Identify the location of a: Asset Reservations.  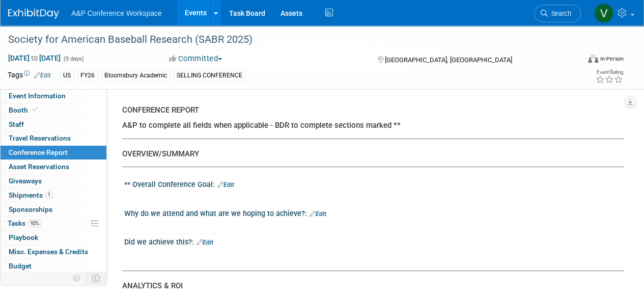
(53, 166).